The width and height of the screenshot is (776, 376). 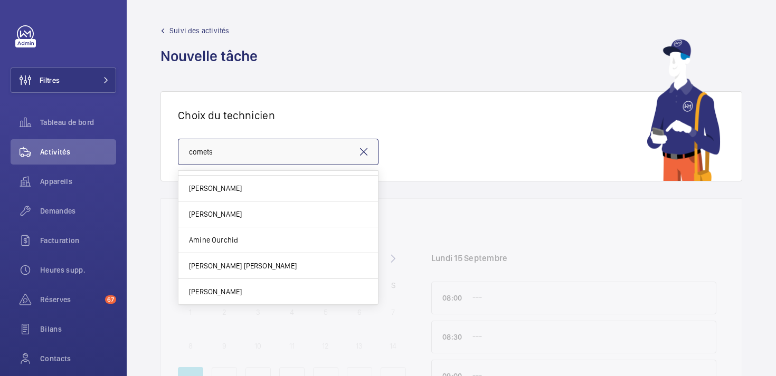 I want to click on span: 67, so click(x=110, y=300).